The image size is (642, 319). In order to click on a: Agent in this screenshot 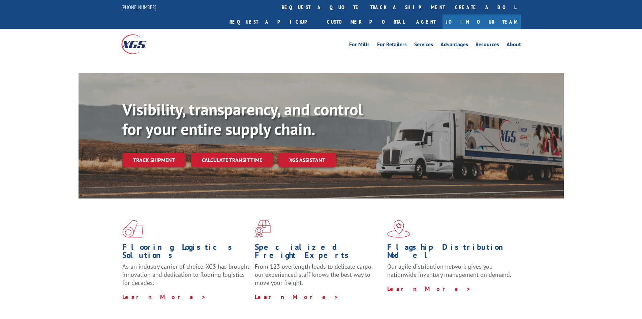, I will do `click(426, 22)`.